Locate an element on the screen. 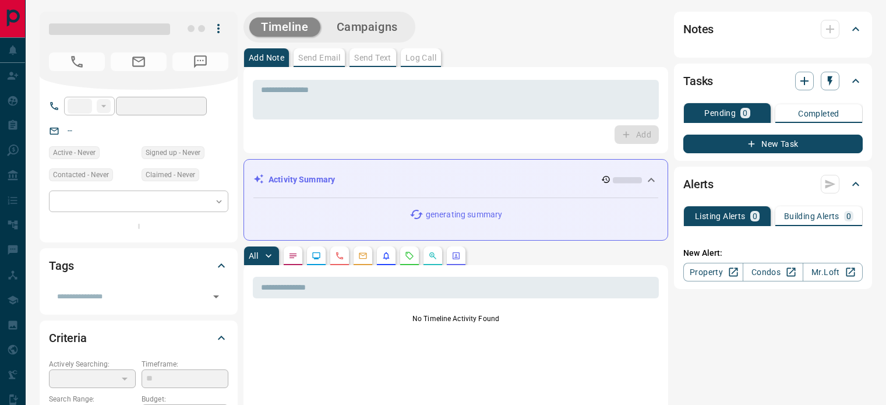 The width and height of the screenshot is (886, 405). span: No Email is located at coordinates (139, 62).